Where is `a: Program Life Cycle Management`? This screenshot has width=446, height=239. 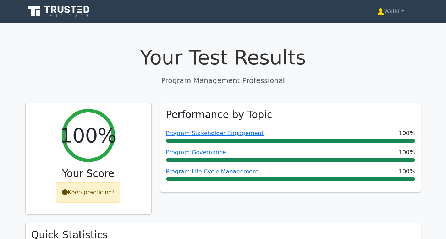
a: Program Life Cycle Management is located at coordinates (212, 171).